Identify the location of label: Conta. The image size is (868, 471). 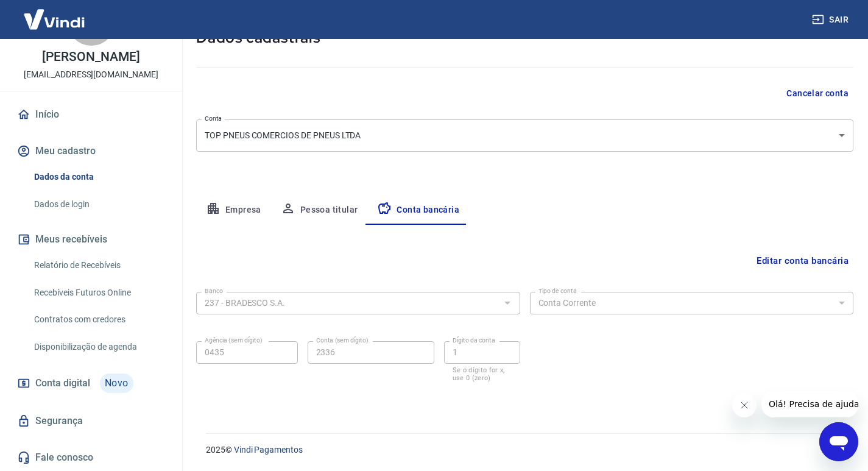
(213, 118).